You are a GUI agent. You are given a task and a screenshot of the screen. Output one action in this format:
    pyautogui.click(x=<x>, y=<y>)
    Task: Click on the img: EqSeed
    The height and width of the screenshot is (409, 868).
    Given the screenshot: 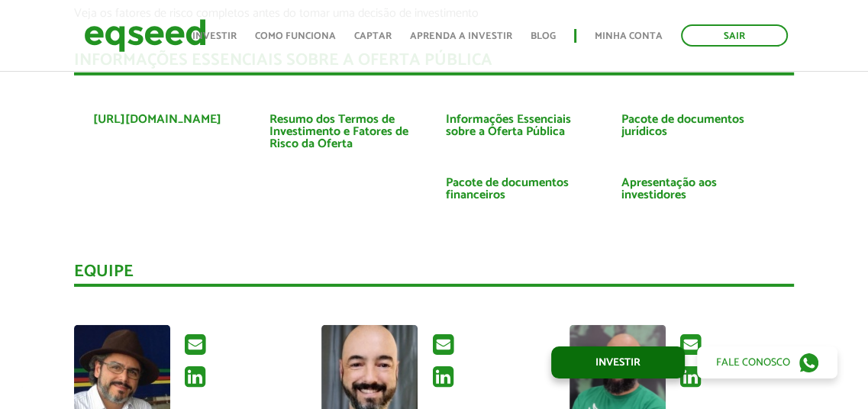 What is the action you would take?
    pyautogui.click(x=145, y=35)
    